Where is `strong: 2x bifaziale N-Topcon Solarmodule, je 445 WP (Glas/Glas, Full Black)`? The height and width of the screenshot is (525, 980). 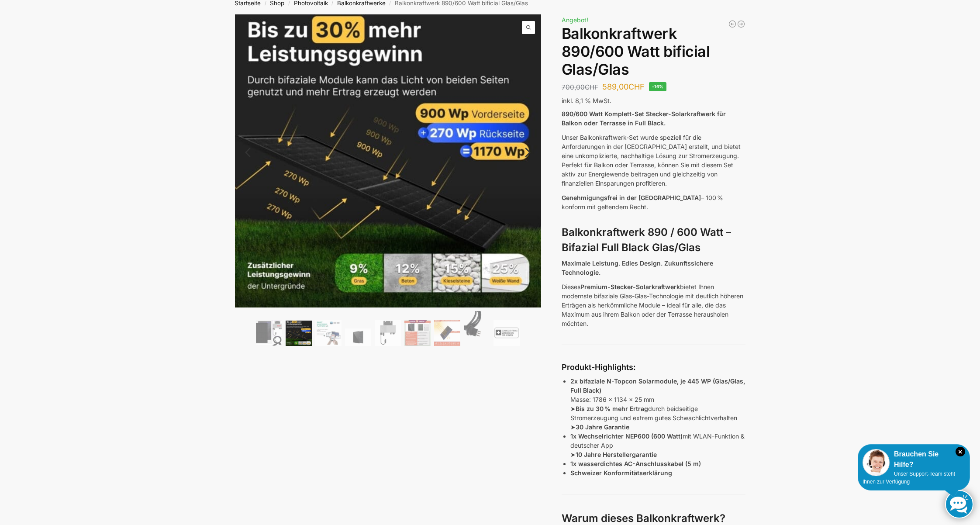
strong: 2x bifaziale N-Topcon Solarmodule, je 445 WP (Glas/Glas, Full Black) is located at coordinates (658, 386).